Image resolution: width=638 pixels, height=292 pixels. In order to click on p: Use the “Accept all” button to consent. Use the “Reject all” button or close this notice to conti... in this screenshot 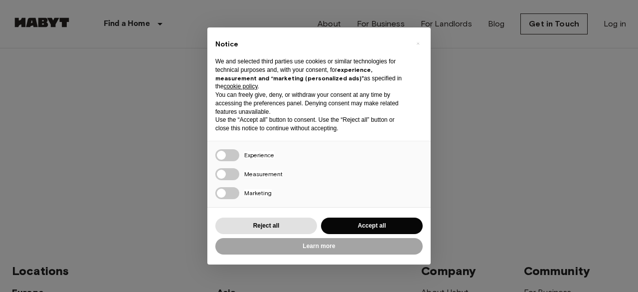, I will do `click(311, 124)`.